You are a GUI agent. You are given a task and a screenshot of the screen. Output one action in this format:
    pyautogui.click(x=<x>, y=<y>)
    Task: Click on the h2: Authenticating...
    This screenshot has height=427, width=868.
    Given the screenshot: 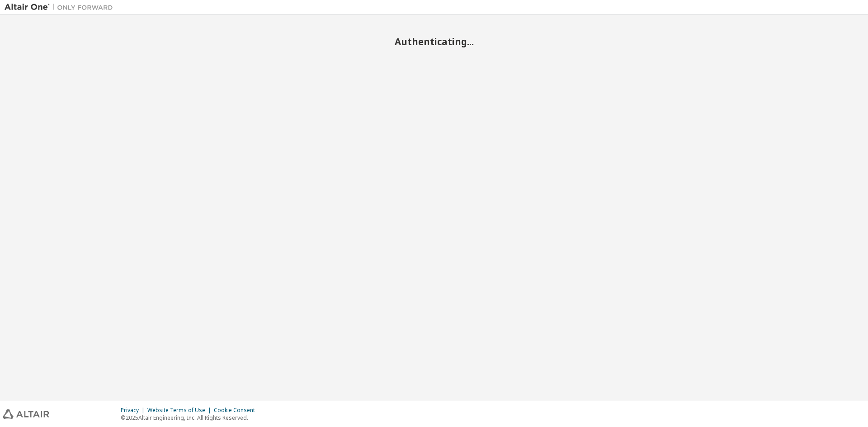 What is the action you would take?
    pyautogui.click(x=434, y=41)
    